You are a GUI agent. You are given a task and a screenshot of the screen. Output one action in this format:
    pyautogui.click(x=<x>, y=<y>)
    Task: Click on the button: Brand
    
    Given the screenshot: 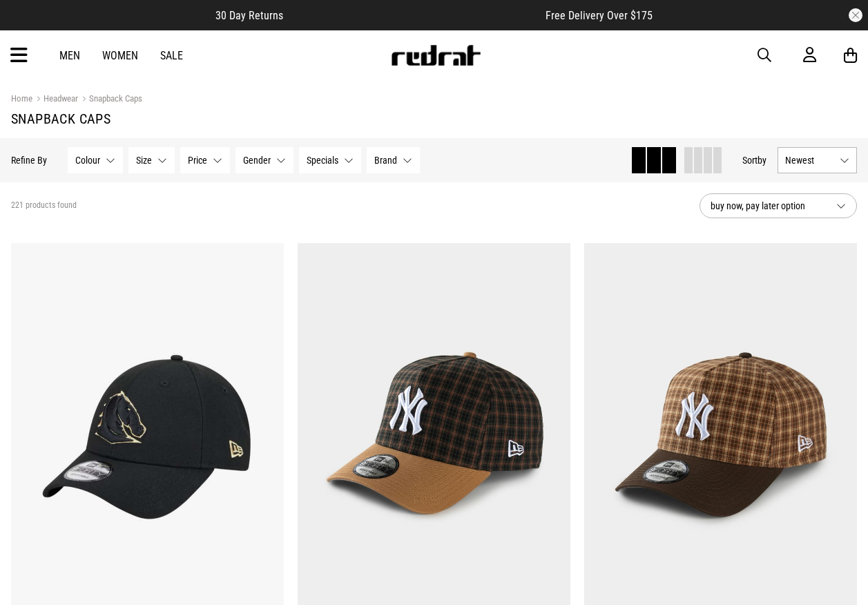 What is the action you would take?
    pyautogui.click(x=393, y=160)
    